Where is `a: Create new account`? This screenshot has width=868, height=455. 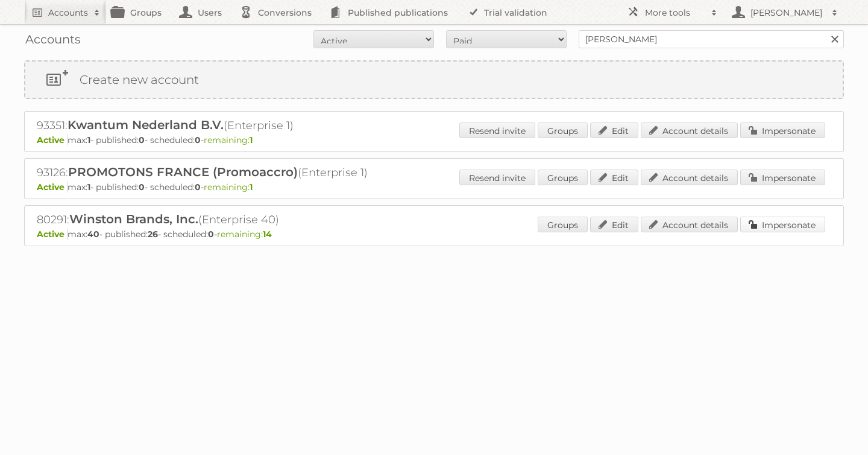 a: Create new account is located at coordinates (434, 79).